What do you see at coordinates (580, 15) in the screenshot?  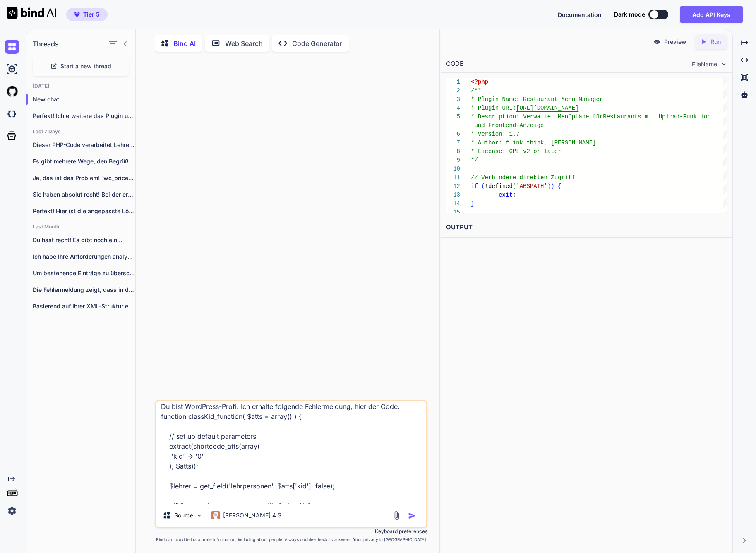 I see `span: Documentation` at bounding box center [580, 15].